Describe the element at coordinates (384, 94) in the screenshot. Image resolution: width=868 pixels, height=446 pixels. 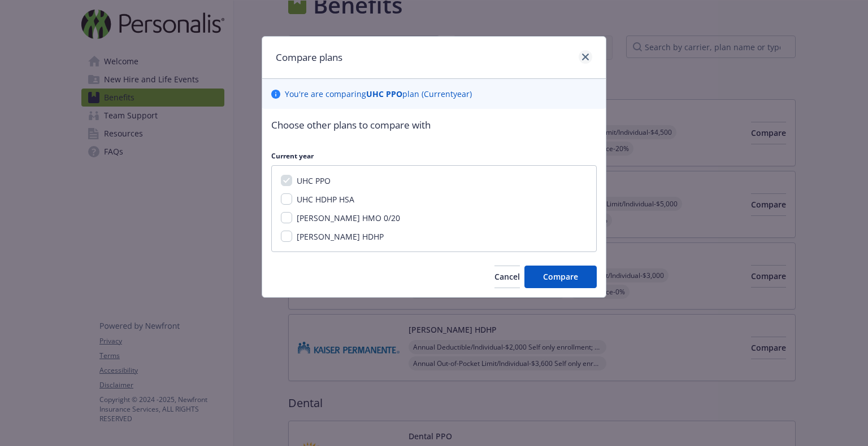
I see `b: UHC PPO` at that location.